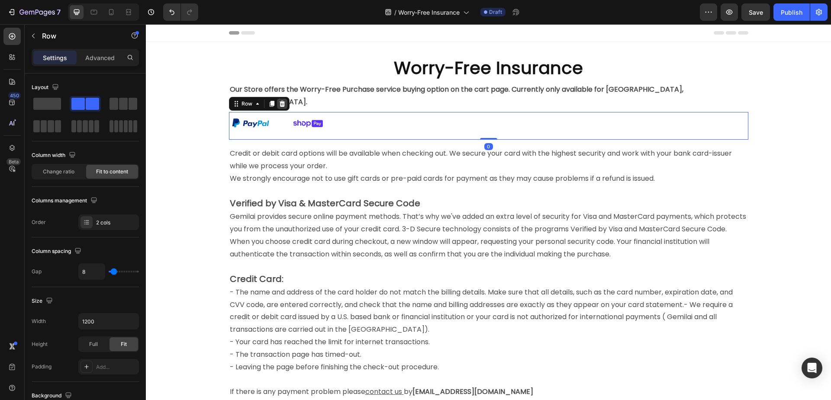 This screenshot has width=831, height=400. What do you see at coordinates (36, 272) in the screenshot?
I see `div: Gap` at bounding box center [36, 272].